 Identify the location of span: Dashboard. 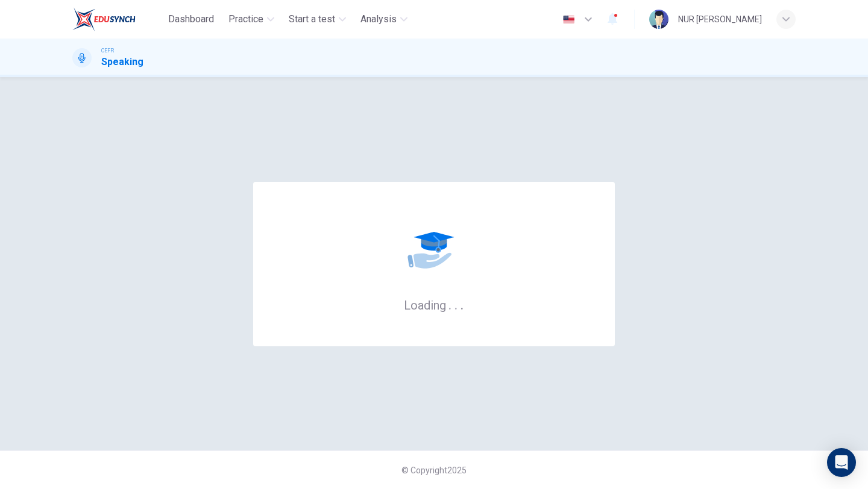
(191, 19).